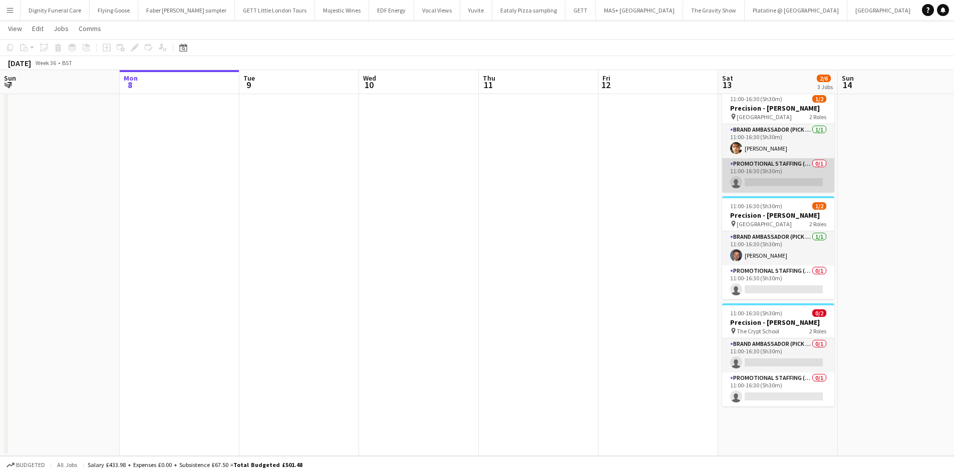 The image size is (954, 473). What do you see at coordinates (529, 10) in the screenshot?
I see `button: Eataly Pizza sampling` at bounding box center [529, 10].